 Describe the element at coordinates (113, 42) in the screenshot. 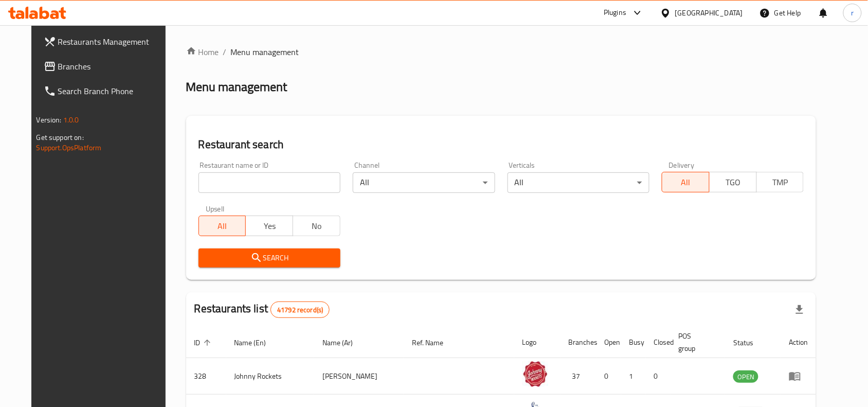

I see `span: Restaurants Management` at that location.